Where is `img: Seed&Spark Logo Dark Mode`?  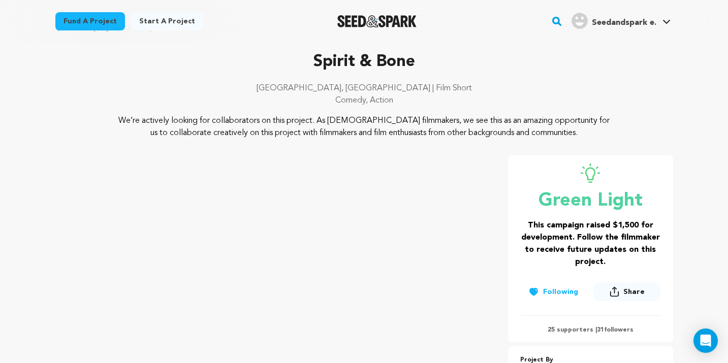
img: Seed&Spark Logo Dark Mode is located at coordinates (377, 21).